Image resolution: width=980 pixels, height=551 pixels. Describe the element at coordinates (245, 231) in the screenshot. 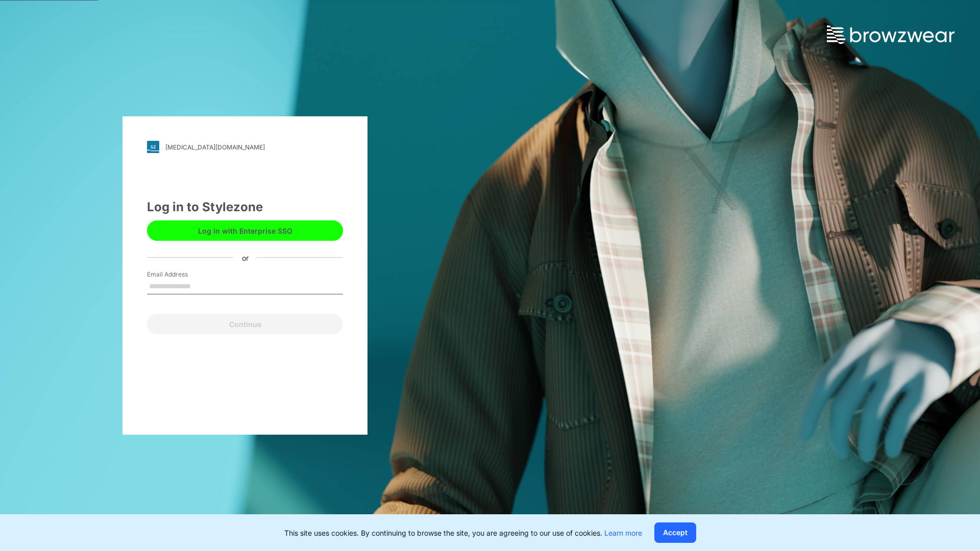

I see `button: Log in with Enterprise SSO` at that location.